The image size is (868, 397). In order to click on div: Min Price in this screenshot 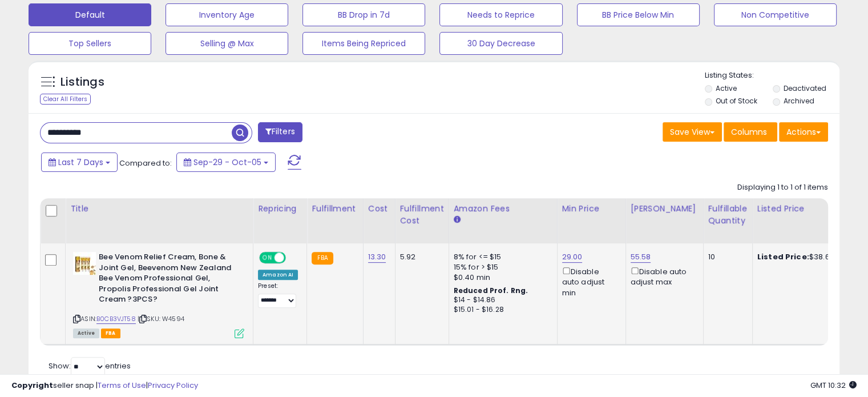, I will do `click(592, 209)`.